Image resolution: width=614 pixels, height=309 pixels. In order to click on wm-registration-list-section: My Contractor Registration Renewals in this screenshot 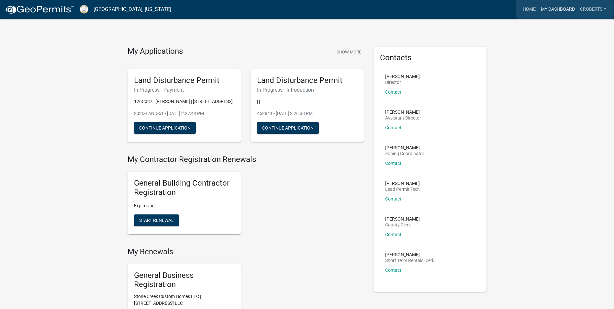, I will do `click(245, 197)`.